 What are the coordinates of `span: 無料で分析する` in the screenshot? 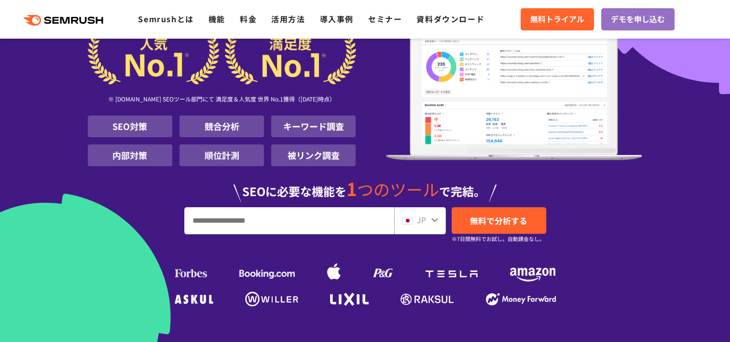 It's located at (499, 220).